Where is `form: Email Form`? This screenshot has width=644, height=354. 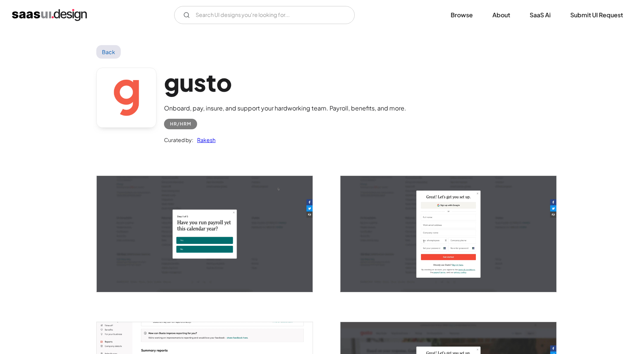
form: Email Form is located at coordinates (265, 15).